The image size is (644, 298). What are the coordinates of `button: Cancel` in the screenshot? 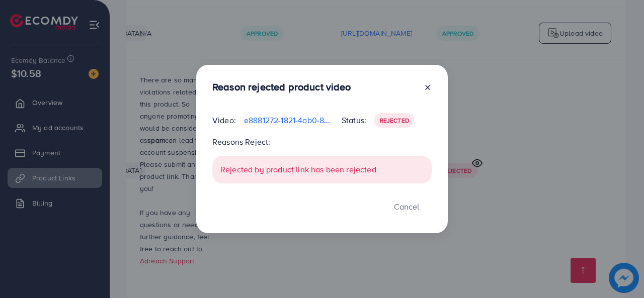 It's located at (407, 206).